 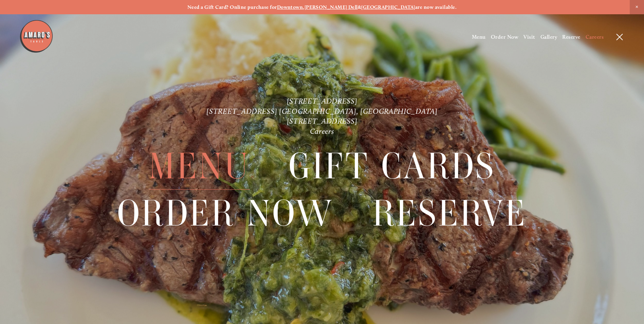 What do you see at coordinates (232, 8) in the screenshot?
I see `strong: Need a Gift Card? Online purchase for` at bounding box center [232, 8].